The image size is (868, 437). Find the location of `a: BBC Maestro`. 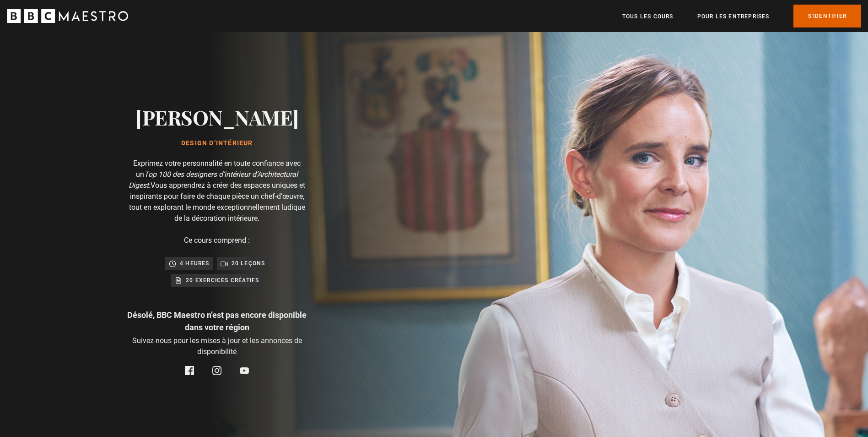

a: BBC Maestro is located at coordinates (67, 16).